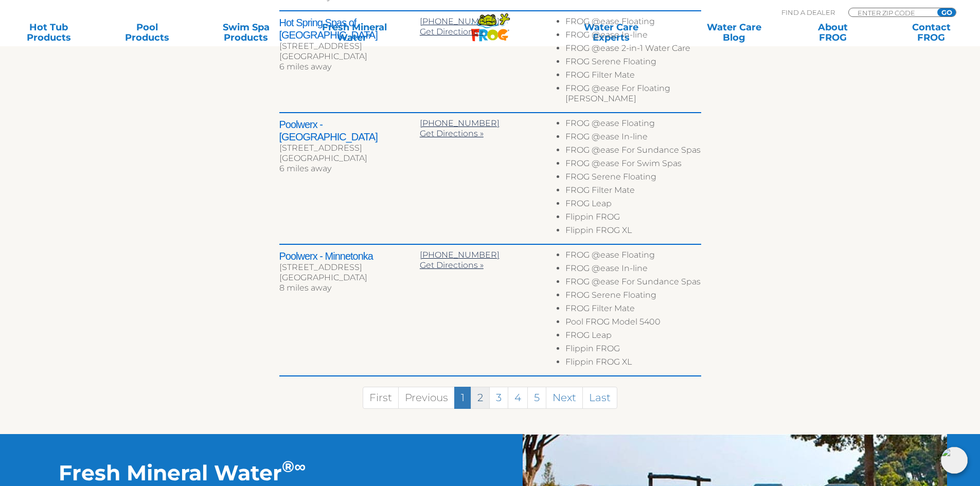 The image size is (980, 486). What do you see at coordinates (349, 256) in the screenshot?
I see `h2: Poolwerx - Minnetonka` at bounding box center [349, 256].